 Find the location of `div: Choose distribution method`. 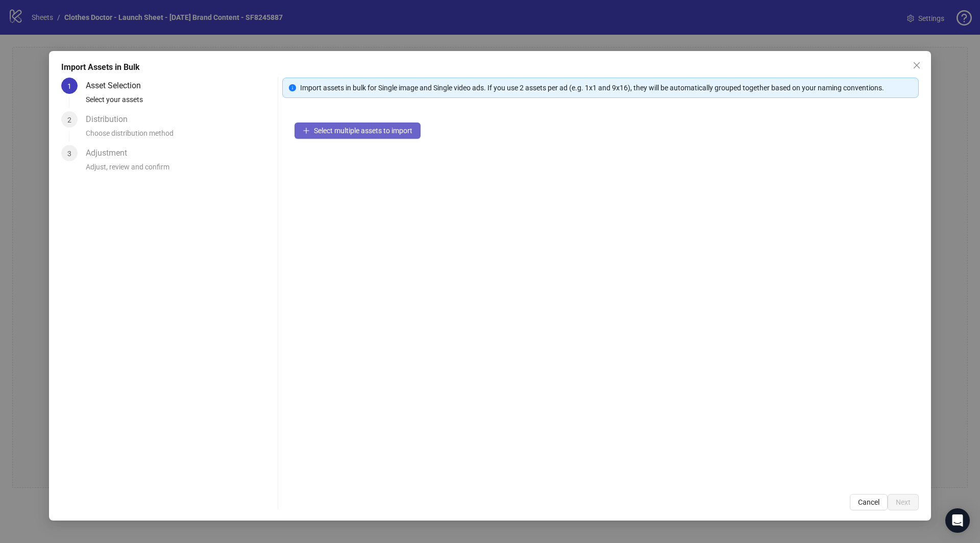

div: Choose distribution method is located at coordinates (179, 136).